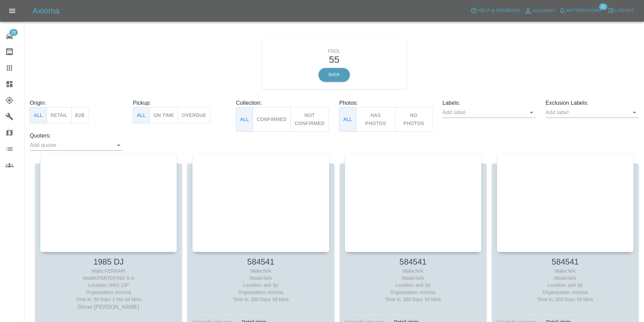 This screenshot has width=644, height=322. Describe the element at coordinates (109, 271) in the screenshot. I see `div: Make: FERRARI` at that location.